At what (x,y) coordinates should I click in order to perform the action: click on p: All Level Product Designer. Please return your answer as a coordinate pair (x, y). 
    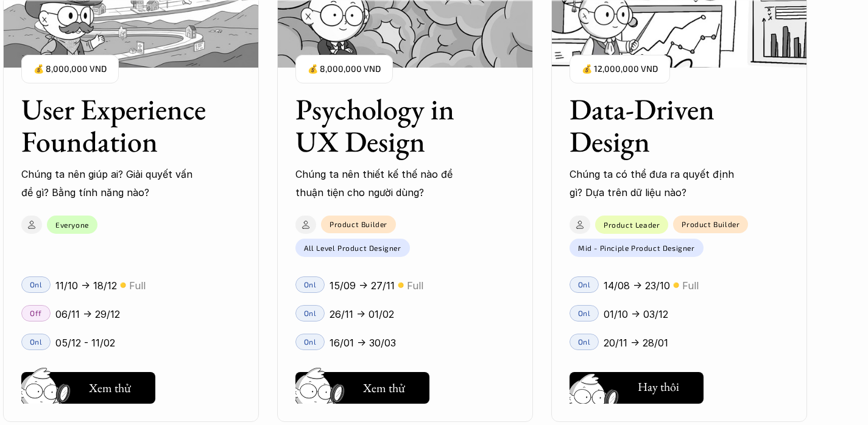
    Looking at the image, I should click on (353, 248).